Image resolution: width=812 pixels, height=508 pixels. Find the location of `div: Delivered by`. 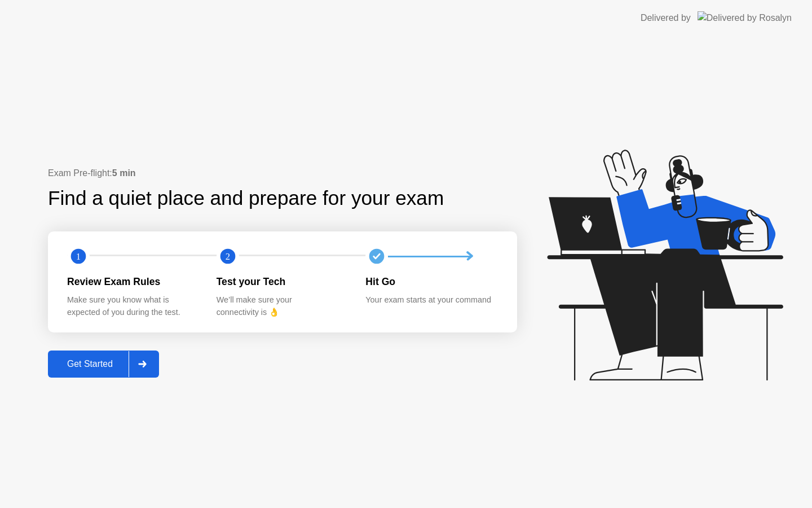

div: Delivered by is located at coordinates (666, 18).